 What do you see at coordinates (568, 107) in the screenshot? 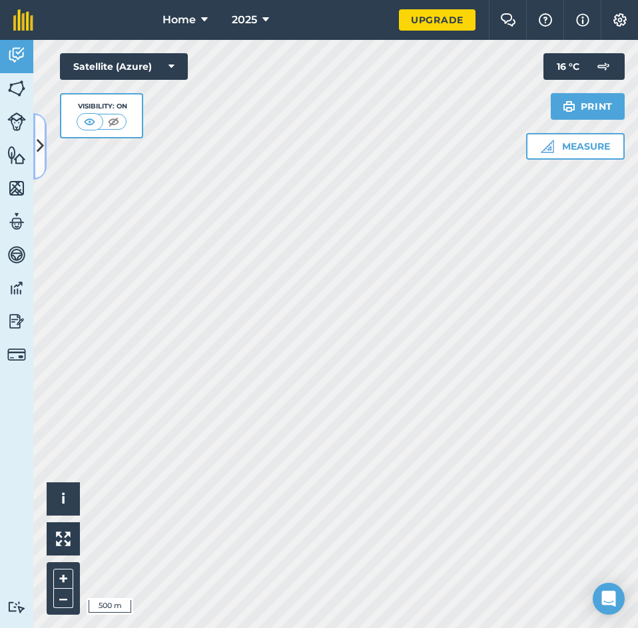
I see `img: svg+xml;base64,PHN2ZyB4bWxucz0iaHR0cDovL3d3dy53My5vcmcvMjAwMC9zdmciIHdpZHRoPSIxOSIgaGVpZ2h0PSIyNC...` at bounding box center [568, 107].